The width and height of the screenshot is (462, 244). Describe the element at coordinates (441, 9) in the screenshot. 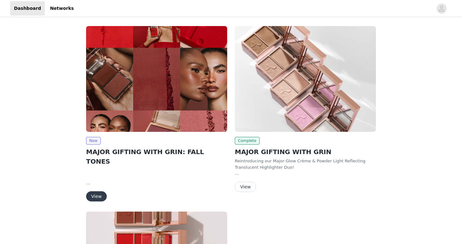

I see `div: avatar` at that location.